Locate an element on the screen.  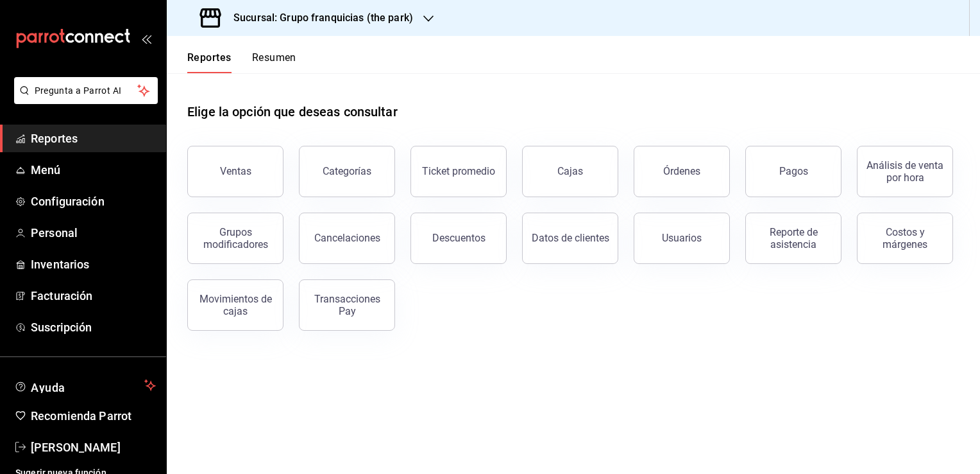
span: Suscripción is located at coordinates (93, 327).